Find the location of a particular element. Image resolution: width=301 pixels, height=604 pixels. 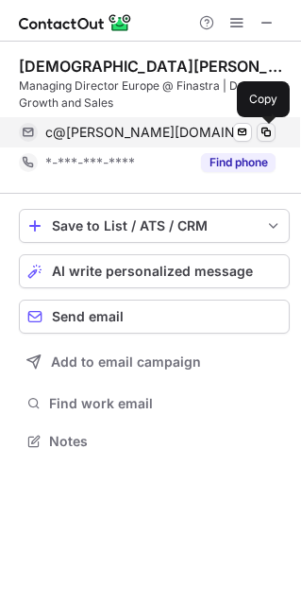

button: Reveal Button is located at coordinates (238, 163).